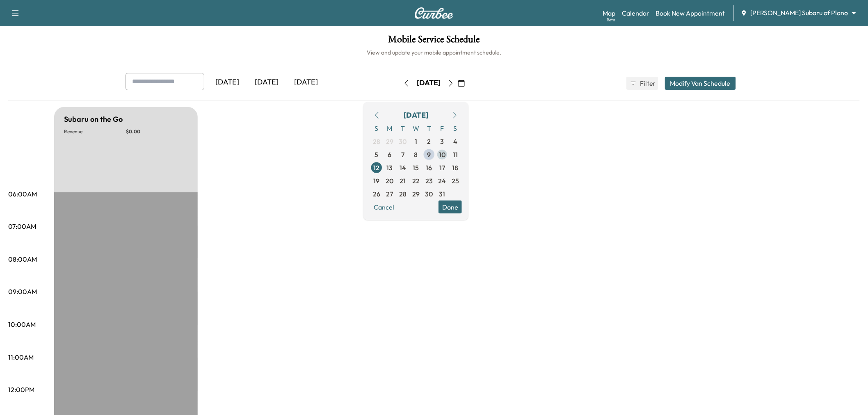 This screenshot has width=868, height=415. I want to click on span: 24, so click(442, 180).